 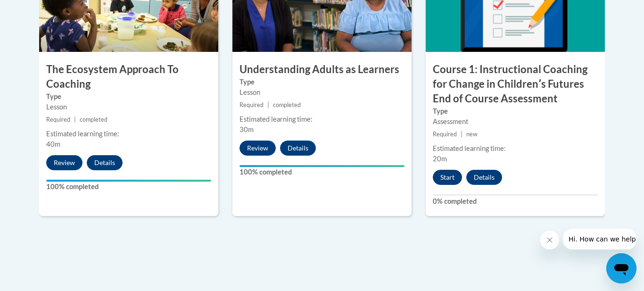 What do you see at coordinates (472, 134) in the screenshot?
I see `span: new` at bounding box center [472, 134].